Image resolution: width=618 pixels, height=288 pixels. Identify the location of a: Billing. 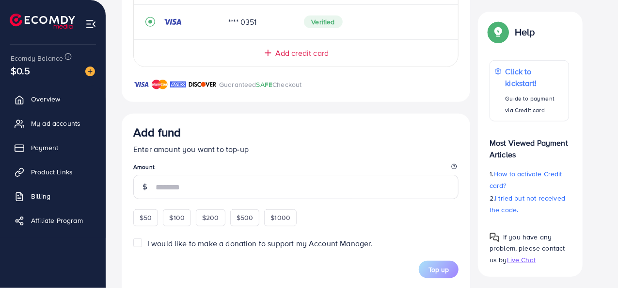
(53, 196).